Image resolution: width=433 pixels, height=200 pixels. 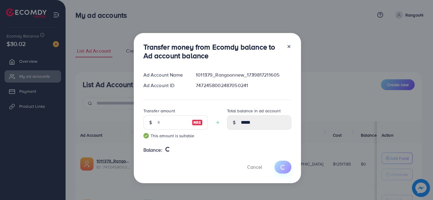 What do you see at coordinates (165, 85) in the screenshot?
I see `div: Ad Account ID` at bounding box center [165, 85].